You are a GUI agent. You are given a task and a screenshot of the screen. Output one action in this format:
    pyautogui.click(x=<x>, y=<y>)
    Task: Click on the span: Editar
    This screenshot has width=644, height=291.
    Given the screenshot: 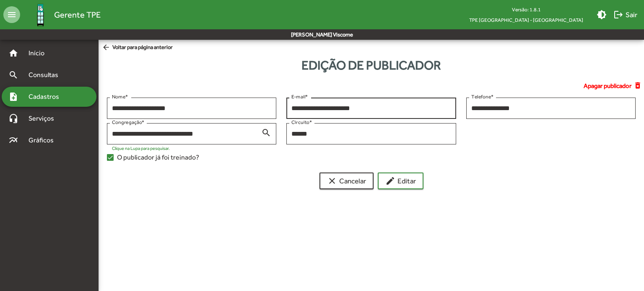 What is the action you would take?
    pyautogui.click(x=400, y=181)
    